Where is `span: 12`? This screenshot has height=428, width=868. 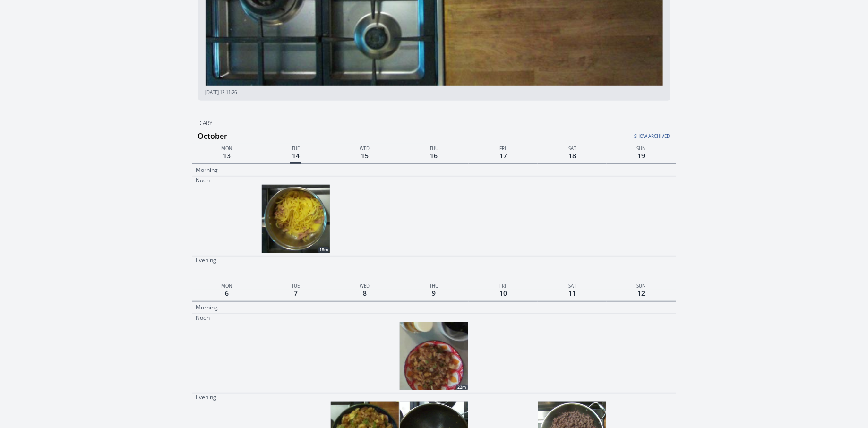 span: 12 is located at coordinates (641, 293).